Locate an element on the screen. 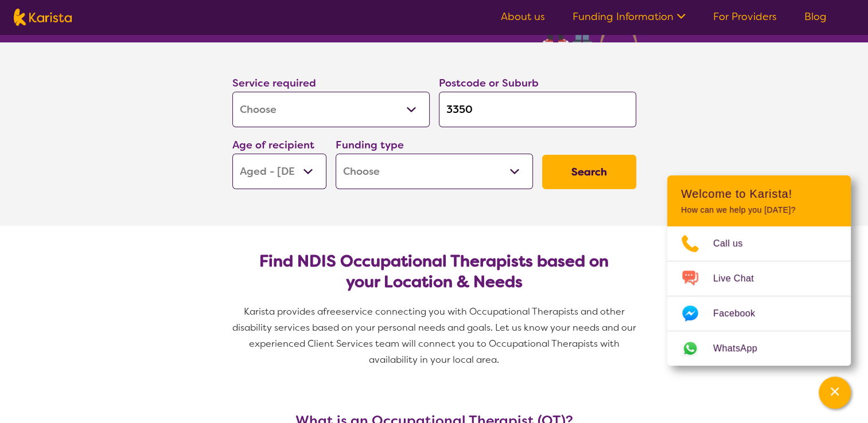 This screenshot has height=423, width=868. a: Web link opens in a new tab. is located at coordinates (759, 349).